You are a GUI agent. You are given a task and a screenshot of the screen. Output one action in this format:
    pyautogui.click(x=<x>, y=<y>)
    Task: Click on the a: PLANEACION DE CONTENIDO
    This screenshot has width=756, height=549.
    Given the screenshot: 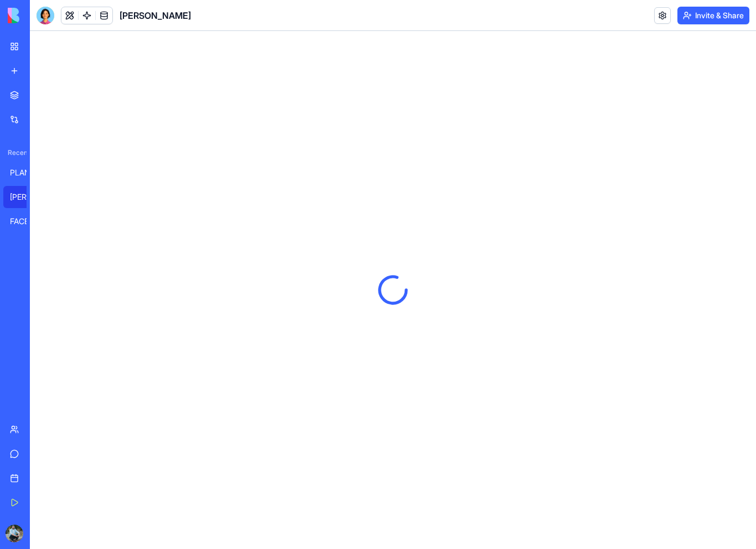 What is the action you would take?
    pyautogui.click(x=26, y=172)
    